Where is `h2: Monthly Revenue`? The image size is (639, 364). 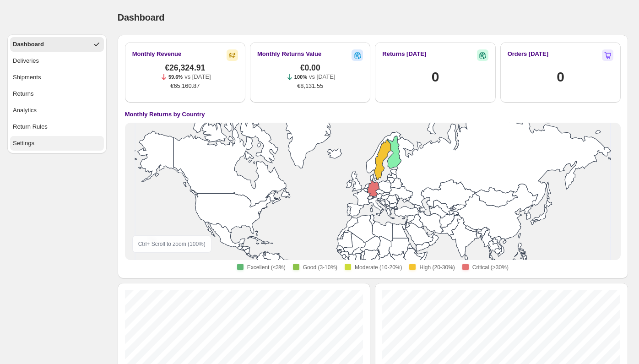 h2: Monthly Revenue is located at coordinates (157, 54).